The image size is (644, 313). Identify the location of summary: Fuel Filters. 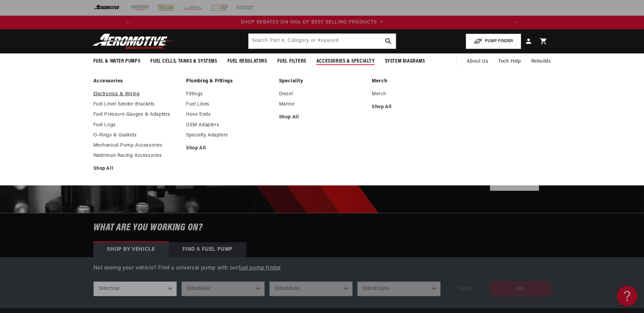
(292, 61).